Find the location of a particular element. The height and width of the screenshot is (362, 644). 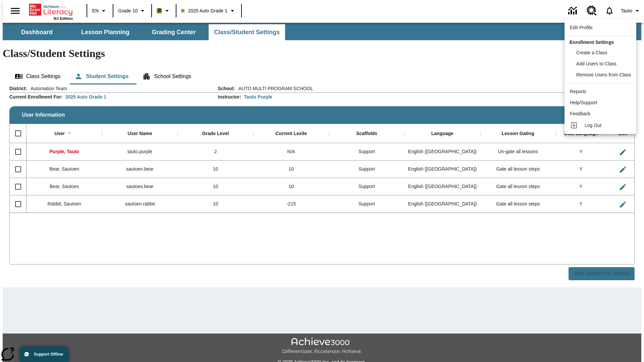

span: Edit Profile is located at coordinates (582, 27).